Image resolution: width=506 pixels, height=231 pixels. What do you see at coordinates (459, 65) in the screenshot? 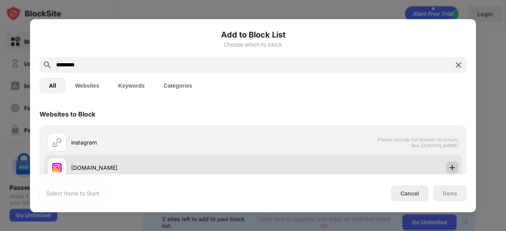
I see `img: search-close` at bounding box center [459, 65].